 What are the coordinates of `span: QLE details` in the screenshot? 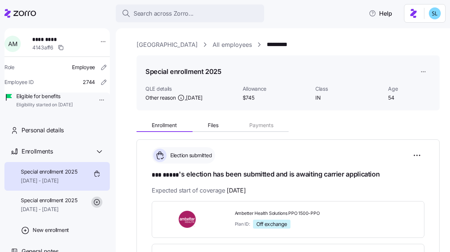 It's located at (191, 89).